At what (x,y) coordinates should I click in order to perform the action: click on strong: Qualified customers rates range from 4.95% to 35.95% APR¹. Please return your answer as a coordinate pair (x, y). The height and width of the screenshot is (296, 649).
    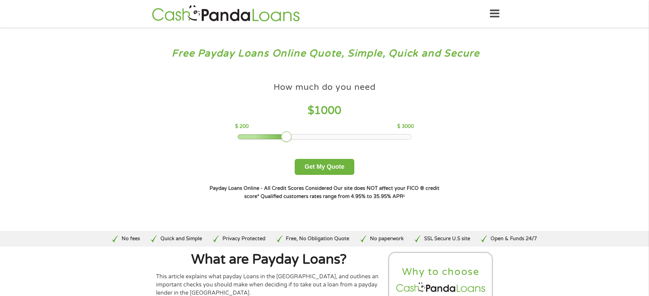
    Looking at the image, I should click on (332, 196).